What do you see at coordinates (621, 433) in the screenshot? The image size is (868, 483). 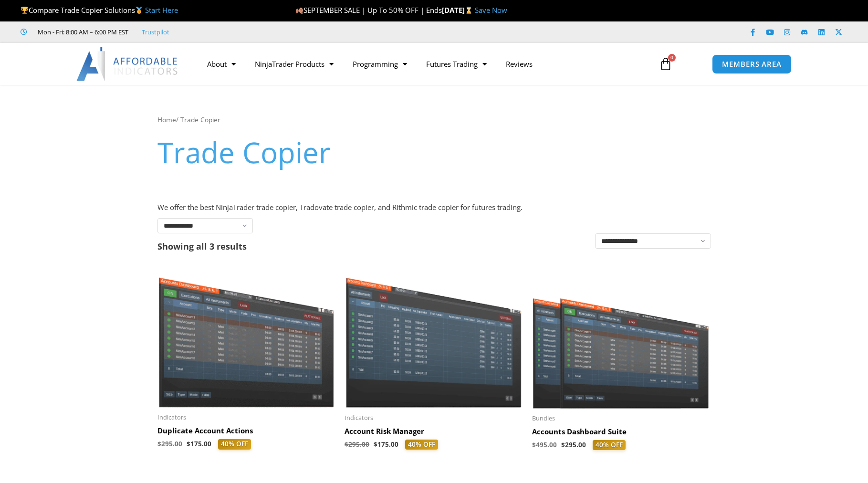 I see `a: Accounts Dashboard Suite` at bounding box center [621, 433].